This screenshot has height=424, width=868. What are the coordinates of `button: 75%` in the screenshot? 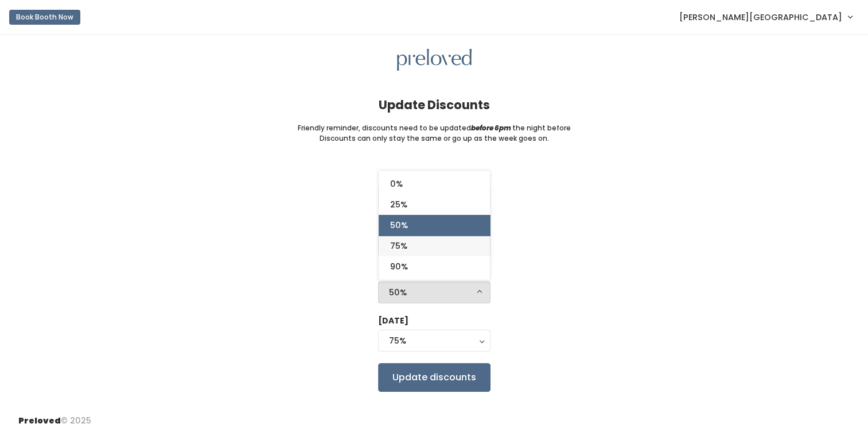 It's located at (435, 340).